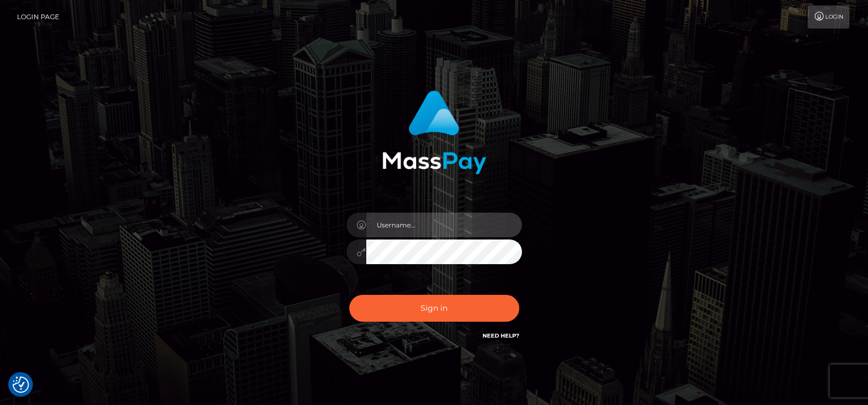  What do you see at coordinates (434, 308) in the screenshot?
I see `button: Sign in` at bounding box center [434, 308].